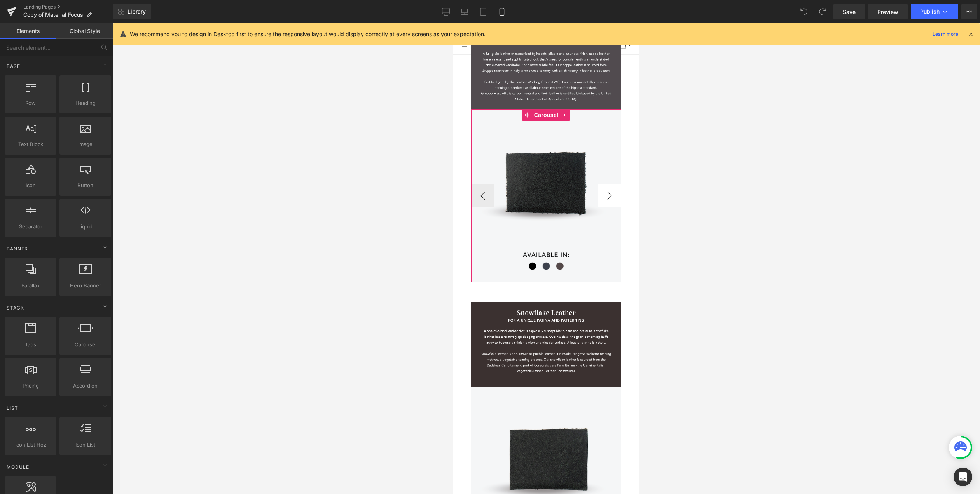  Describe the element at coordinates (30, 445) in the screenshot. I see `span: Icon List Hoz` at that location.